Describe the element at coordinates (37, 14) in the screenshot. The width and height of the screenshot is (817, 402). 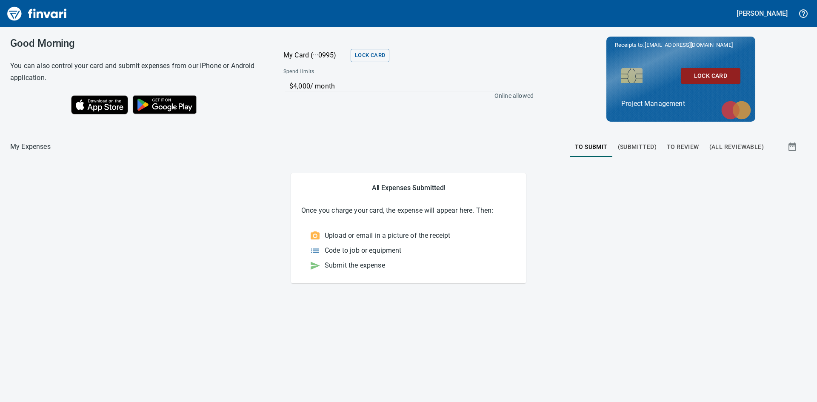
I see `img: Finvari` at that location.